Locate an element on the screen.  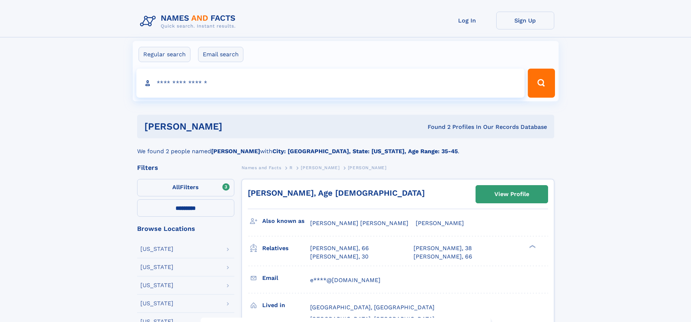
h3: Also known as is located at coordinates (286, 221).